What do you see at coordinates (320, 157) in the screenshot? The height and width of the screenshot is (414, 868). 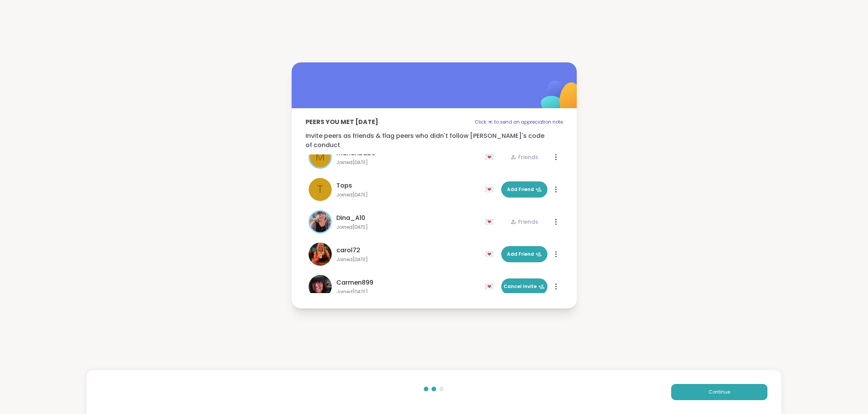 I see `span: m` at bounding box center [320, 157].